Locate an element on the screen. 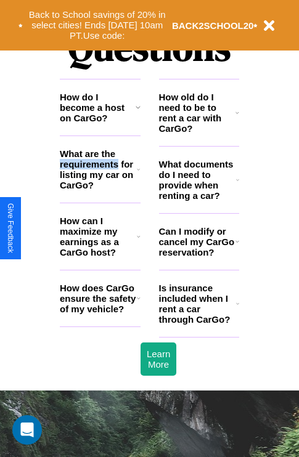  h3: Can I modify or cancel my CarGo reservation? is located at coordinates (197, 241).